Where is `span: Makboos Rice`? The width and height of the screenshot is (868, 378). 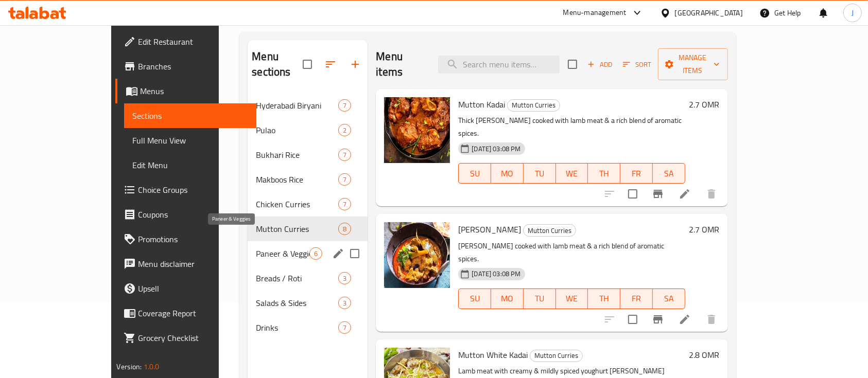
span: Makboos Rice is located at coordinates (297, 180).